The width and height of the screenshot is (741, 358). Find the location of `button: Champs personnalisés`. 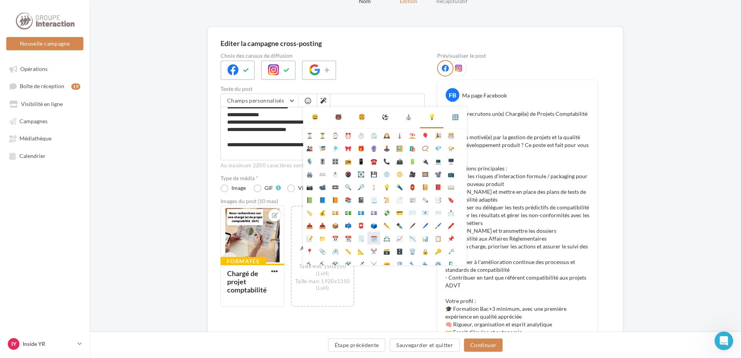

button: Champs personnalisés is located at coordinates (259, 100).